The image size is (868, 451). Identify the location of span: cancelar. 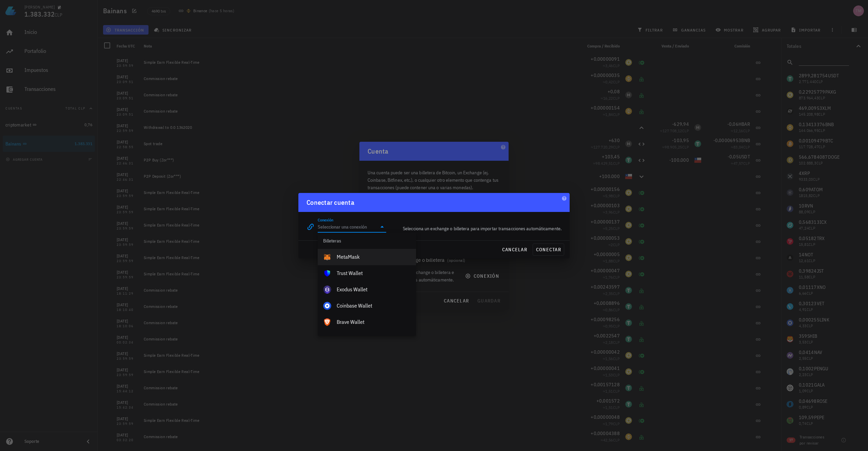
(514, 250).